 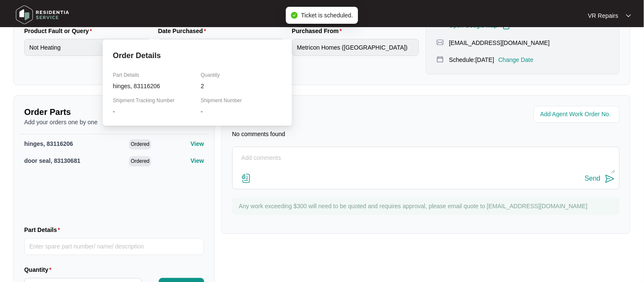 What do you see at coordinates (39, 270) in the screenshot?
I see `label: Quantity` at bounding box center [39, 270].